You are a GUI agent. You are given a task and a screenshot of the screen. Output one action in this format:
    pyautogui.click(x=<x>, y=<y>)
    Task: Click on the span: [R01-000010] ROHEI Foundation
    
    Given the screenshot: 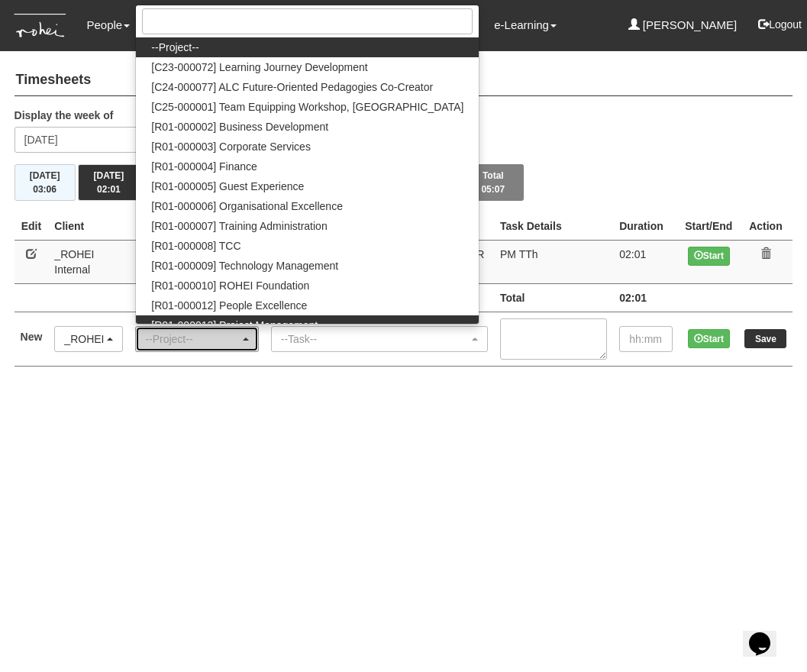 What is the action you would take?
    pyautogui.click(x=230, y=285)
    